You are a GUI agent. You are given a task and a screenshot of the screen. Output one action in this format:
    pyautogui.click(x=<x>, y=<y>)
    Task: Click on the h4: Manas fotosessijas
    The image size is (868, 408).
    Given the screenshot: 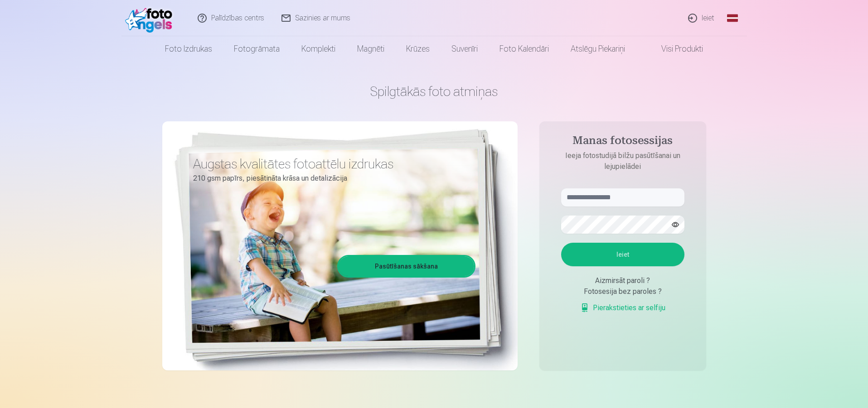 What is the action you would take?
    pyautogui.click(x=623, y=142)
    